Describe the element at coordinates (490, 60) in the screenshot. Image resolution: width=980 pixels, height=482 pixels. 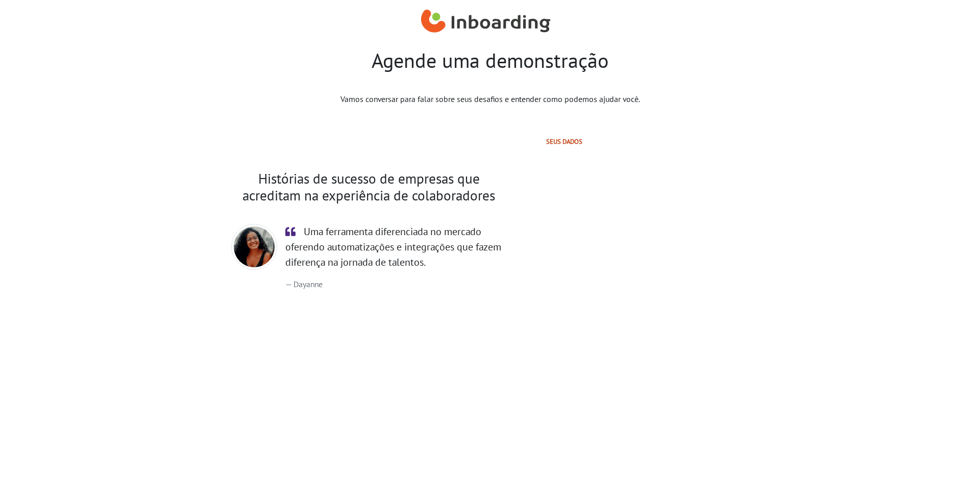
I see `h1: Agende uma demonstração` at that location.